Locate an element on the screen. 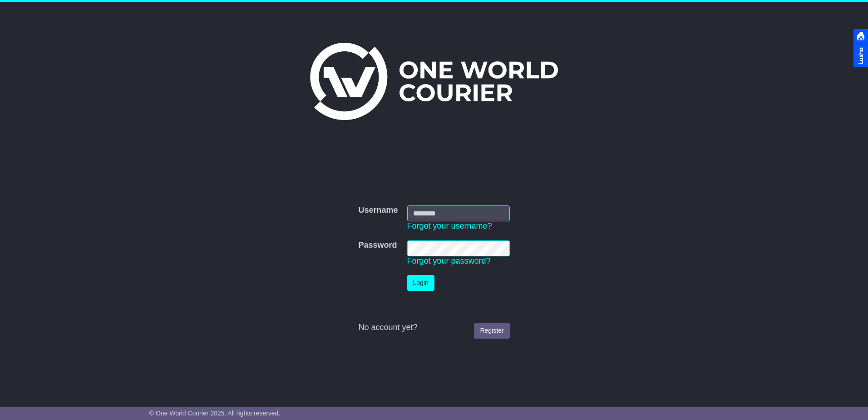 This screenshot has width=868, height=420. a: Register is located at coordinates (492, 330).